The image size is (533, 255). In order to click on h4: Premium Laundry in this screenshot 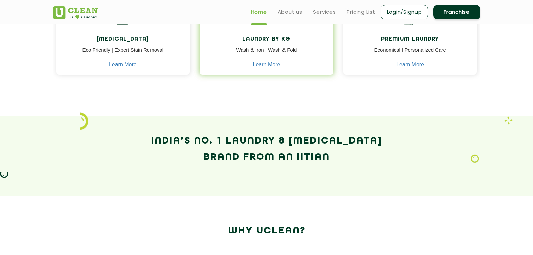, I will do `click(410, 39)`.